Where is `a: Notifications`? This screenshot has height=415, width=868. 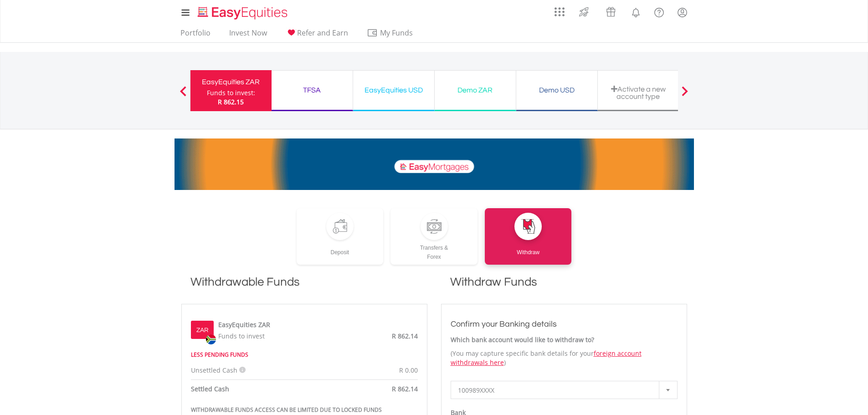 a: Notifications is located at coordinates (635, 12).